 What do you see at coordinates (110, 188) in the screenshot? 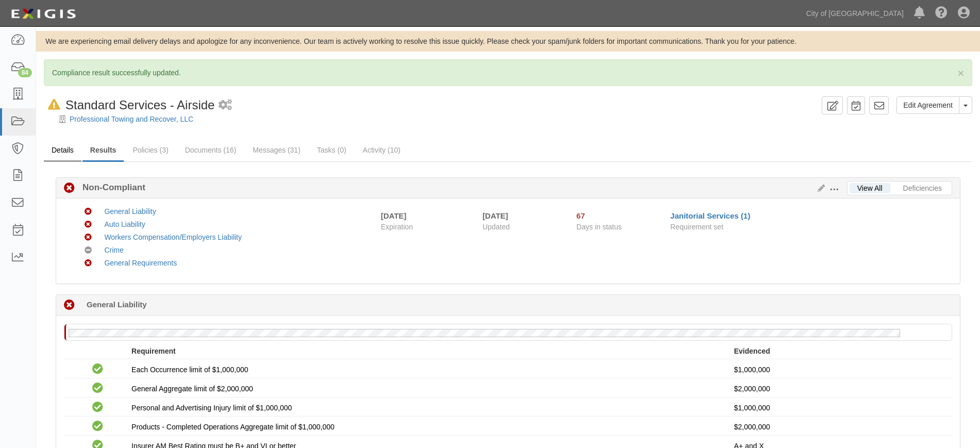
I see `b: Non-Compliant` at bounding box center [110, 188].